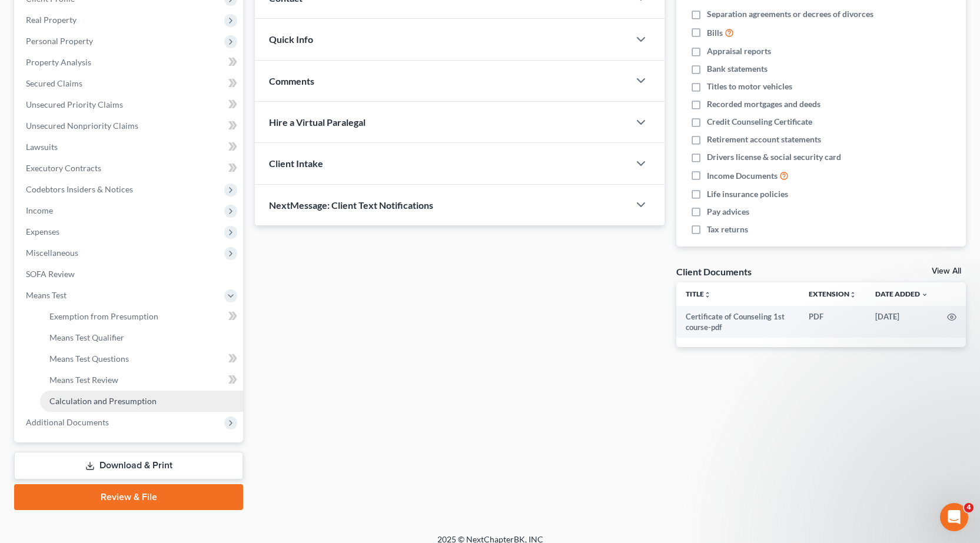 The height and width of the screenshot is (543, 980). Describe the element at coordinates (774, 157) in the screenshot. I see `span: Drivers license & social security card` at that location.